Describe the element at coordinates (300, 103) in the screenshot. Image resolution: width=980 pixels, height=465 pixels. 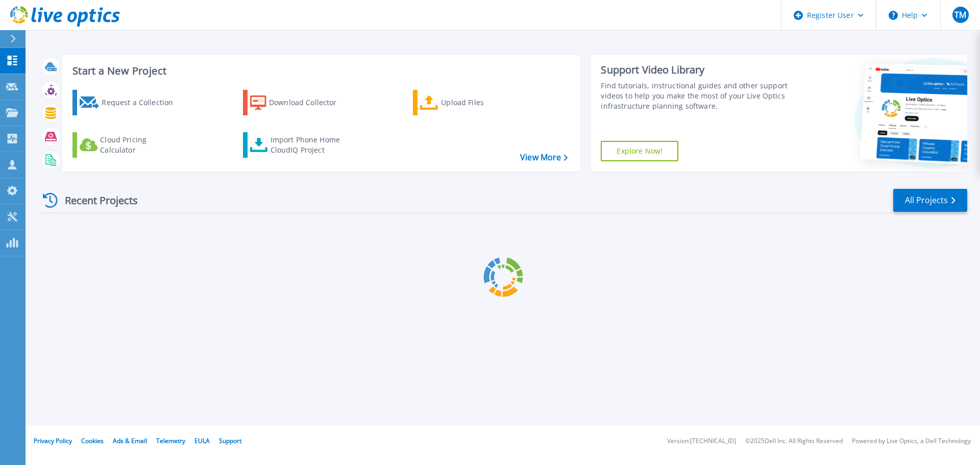
I see `a: Download Collector` at that location.